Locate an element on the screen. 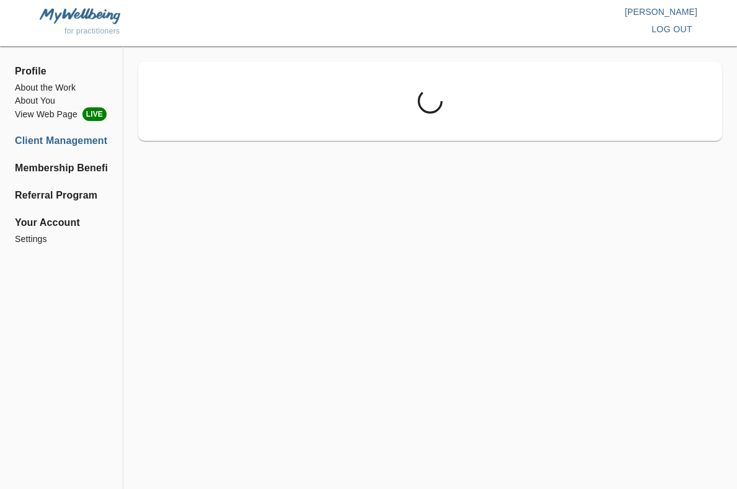 The height and width of the screenshot is (489, 737). a: Membership Benefits is located at coordinates (61, 168).